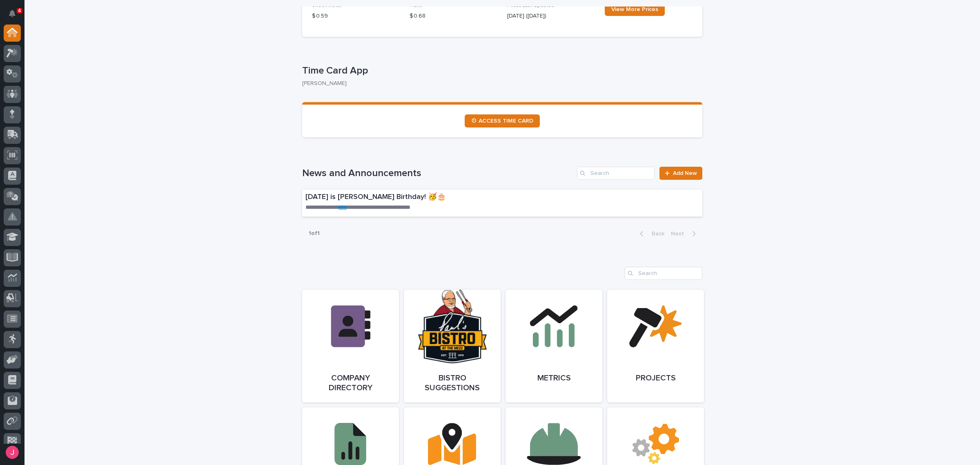 This screenshot has height=465, width=980. I want to click on span: Plate, so click(415, 5).